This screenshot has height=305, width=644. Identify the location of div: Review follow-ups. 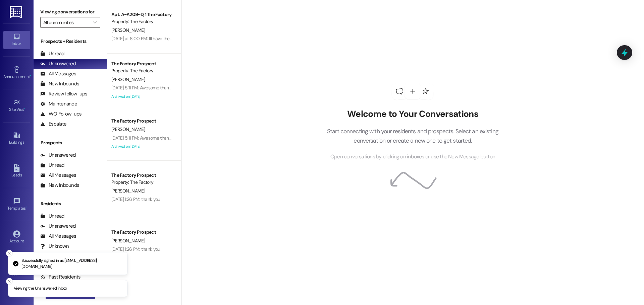
(64, 94).